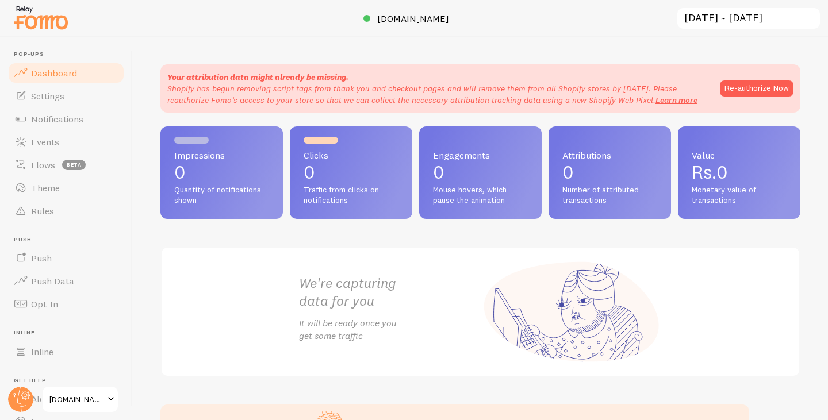 Image resolution: width=828 pixels, height=420 pixels. I want to click on span: Rs.0, so click(710, 172).